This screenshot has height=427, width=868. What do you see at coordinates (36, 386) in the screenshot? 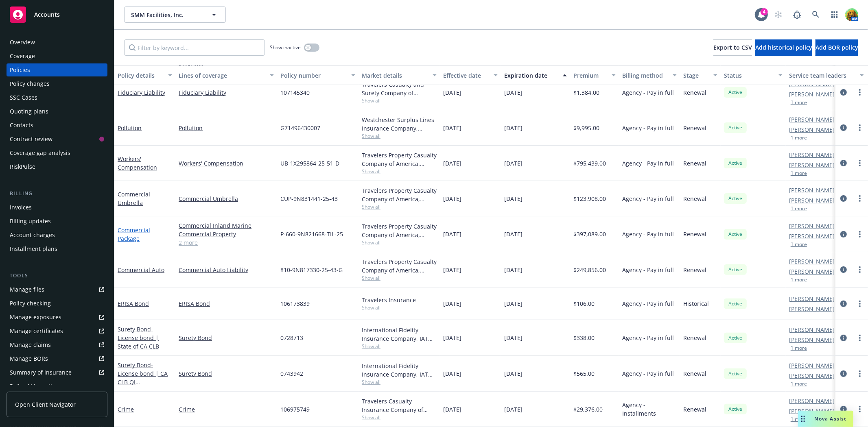
I see `div: Policy AI ingestions` at bounding box center [36, 386].